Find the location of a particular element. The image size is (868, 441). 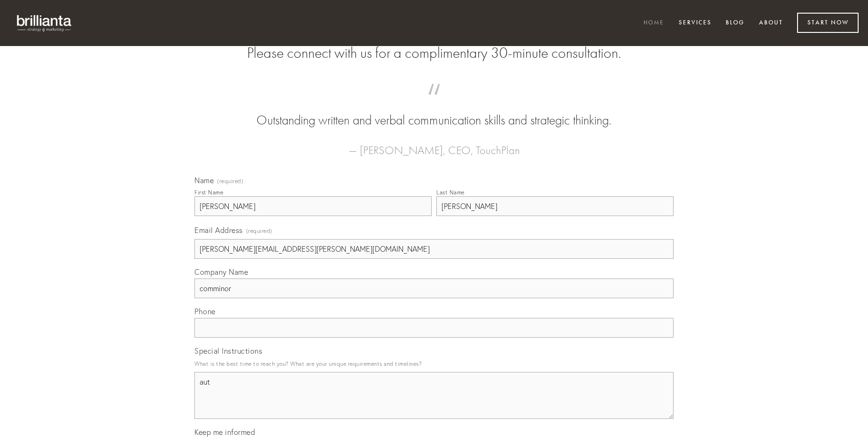

a: Home is located at coordinates (654, 23).